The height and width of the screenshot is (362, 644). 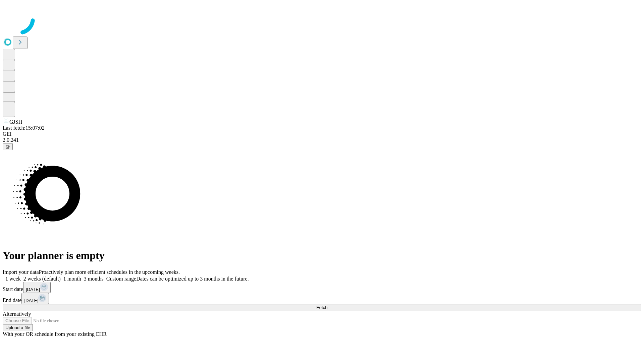 I want to click on span: 2 weeks (default), so click(x=42, y=279).